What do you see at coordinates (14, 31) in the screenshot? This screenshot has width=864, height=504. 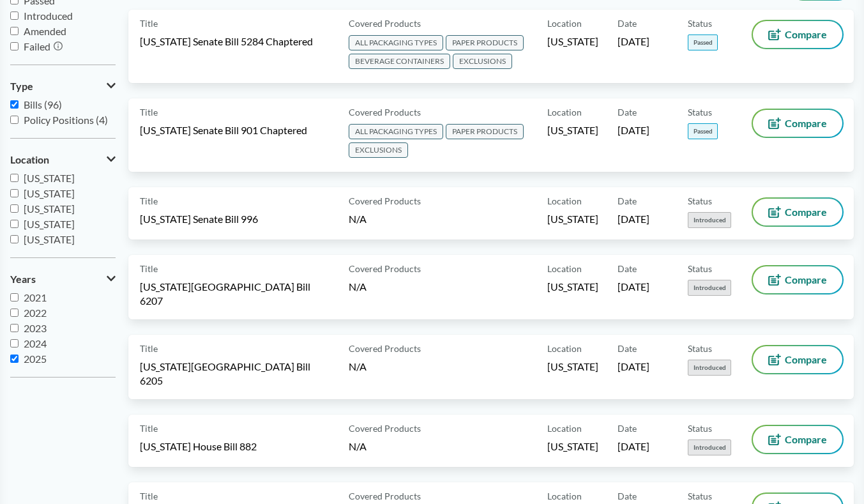 I see `input: Amended` at bounding box center [14, 31].